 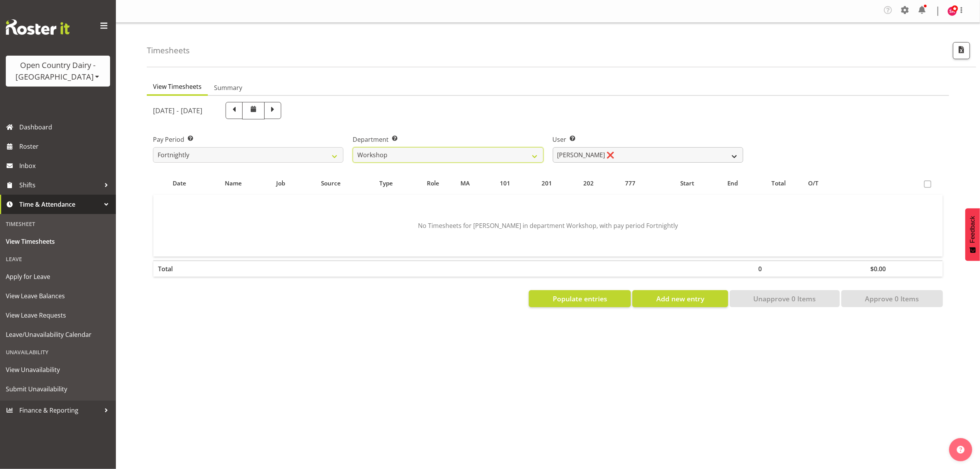 I want to click on div: Start, so click(x=687, y=183).